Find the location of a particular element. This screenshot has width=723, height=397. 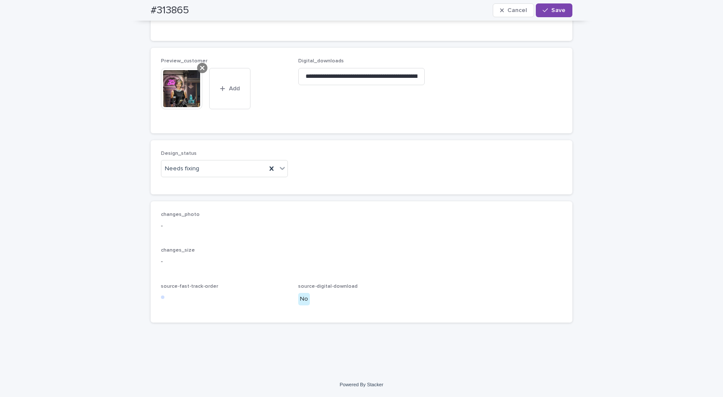

span: Preview_customer is located at coordinates (184, 61).